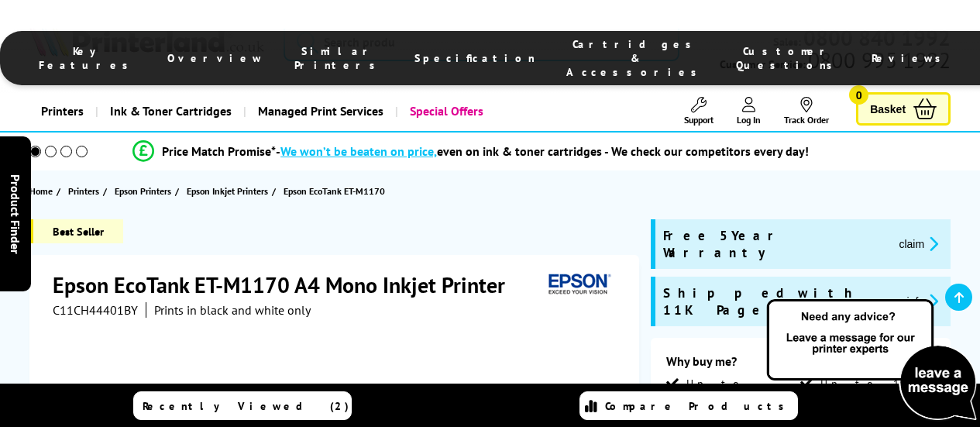 Image resolution: width=980 pixels, height=427 pixels. Describe the element at coordinates (229, 191) in the screenshot. I see `a: Epson Inkjet Printers` at that location.